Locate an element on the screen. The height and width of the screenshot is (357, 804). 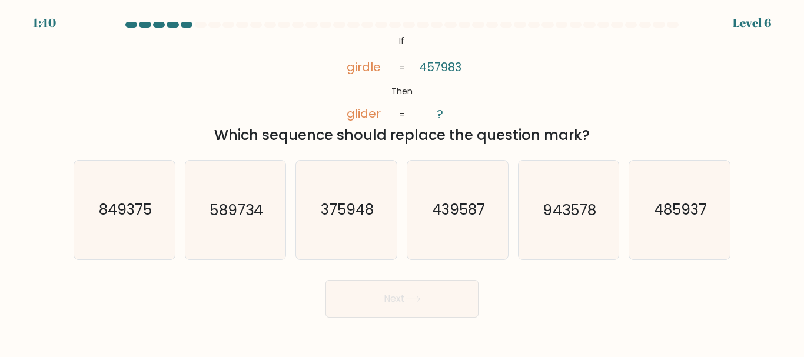
text: 485937 is located at coordinates (680, 210).